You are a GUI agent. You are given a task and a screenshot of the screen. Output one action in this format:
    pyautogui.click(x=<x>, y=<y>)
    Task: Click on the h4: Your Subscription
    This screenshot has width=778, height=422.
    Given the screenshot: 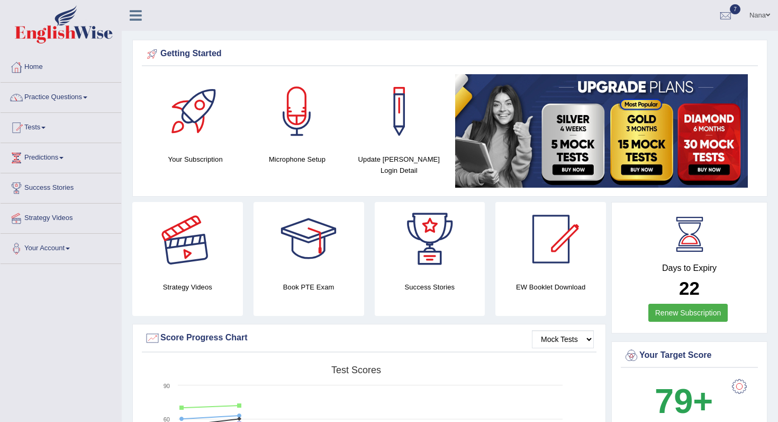 What is the action you would take?
    pyautogui.click(x=195, y=159)
    